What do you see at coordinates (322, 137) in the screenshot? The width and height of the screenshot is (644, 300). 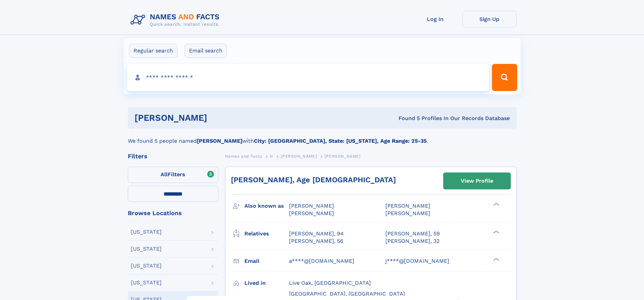 I see `div: We found 5 people named with .` at bounding box center [322, 137].